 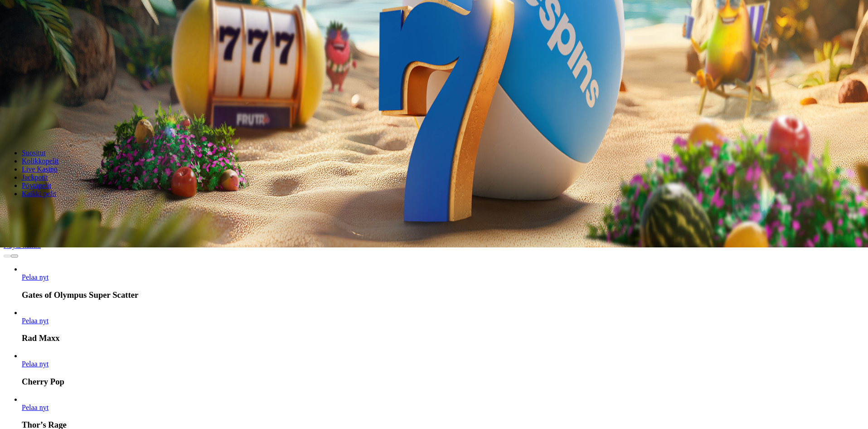 I want to click on article: Cherry Pop, so click(x=443, y=369).